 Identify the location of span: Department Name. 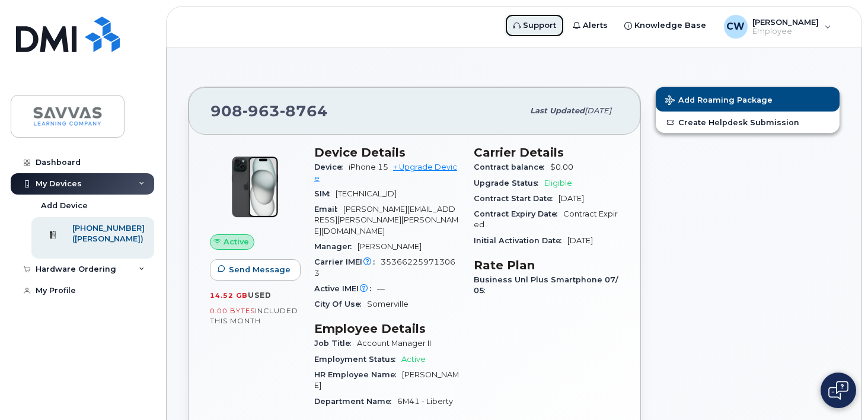
(355, 401).